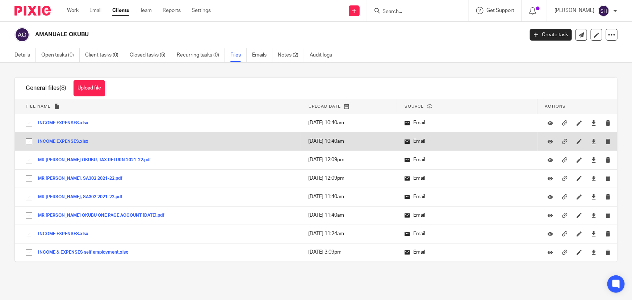 The width and height of the screenshot is (632, 300). Describe the element at coordinates (500, 11) in the screenshot. I see `span: Get Support` at that location.